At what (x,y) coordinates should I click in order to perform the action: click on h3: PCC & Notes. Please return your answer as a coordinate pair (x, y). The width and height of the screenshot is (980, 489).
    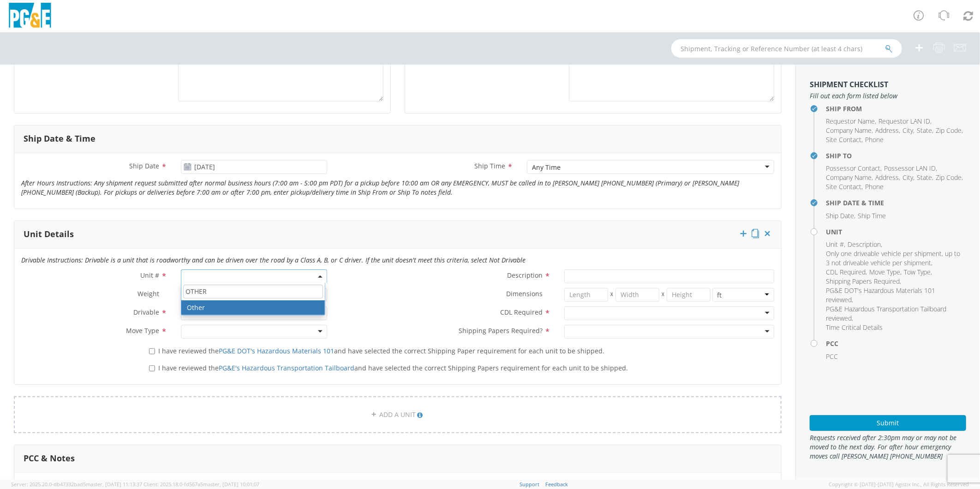
    Looking at the image, I should click on (49, 458).